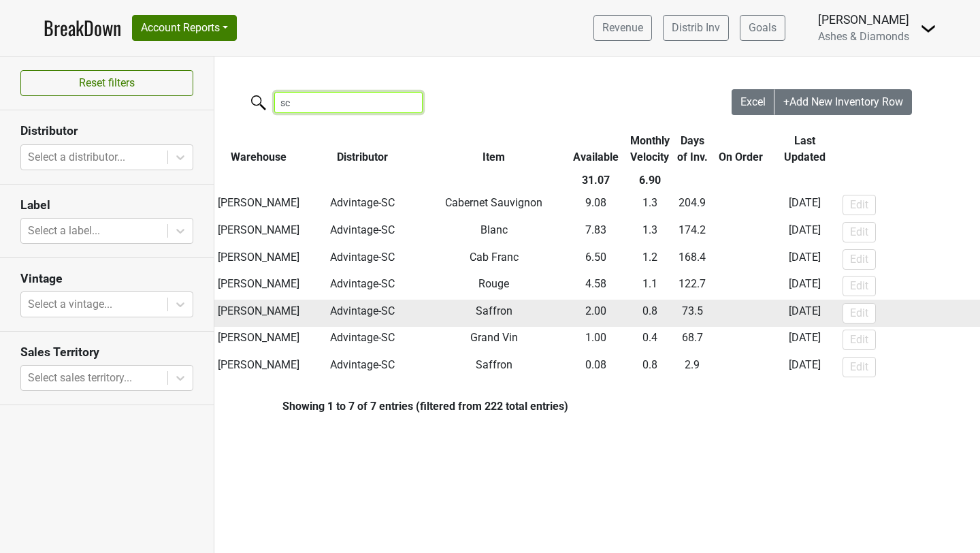 The image size is (980, 553). Describe the element at coordinates (259, 149) in the screenshot. I see `th: Warehouse: activate to sort column ascending` at that location.